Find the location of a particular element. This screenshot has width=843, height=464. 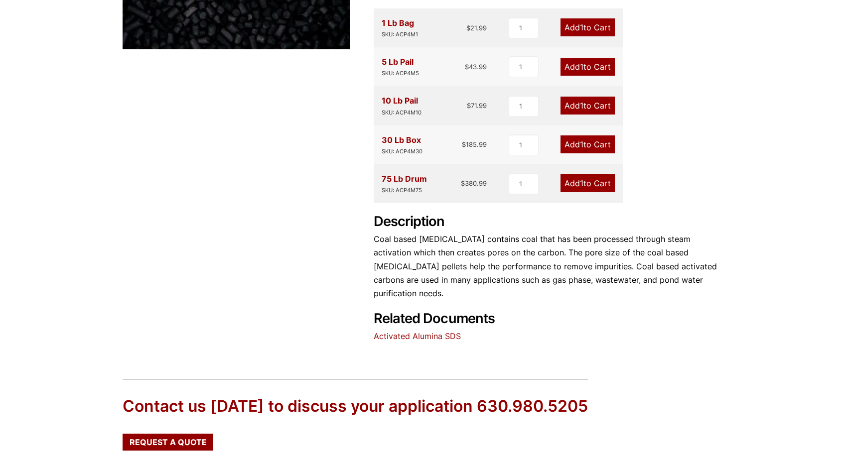

bdi: 43.99 is located at coordinates (476, 67).